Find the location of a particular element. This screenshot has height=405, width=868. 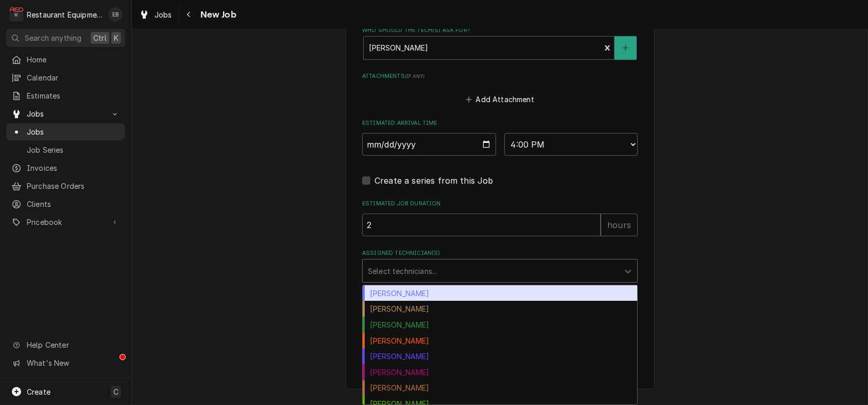

button: Create New Contact is located at coordinates (625, 48).